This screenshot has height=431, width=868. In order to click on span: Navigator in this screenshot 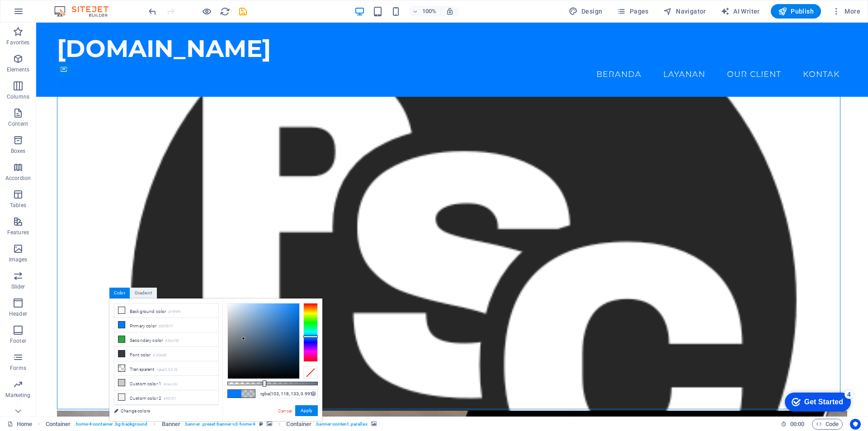, I will do `click(684, 11)`.